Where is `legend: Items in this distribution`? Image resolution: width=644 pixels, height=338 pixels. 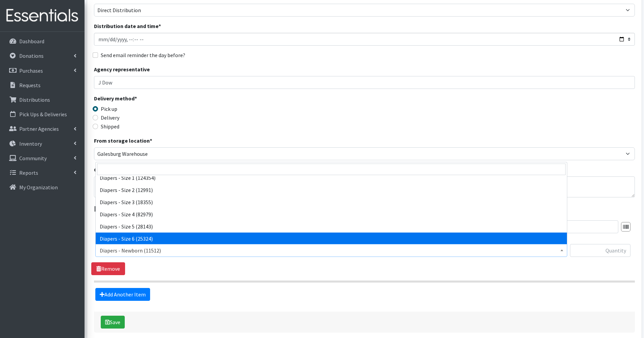
legend: Items in this distribution is located at coordinates (365, 209).